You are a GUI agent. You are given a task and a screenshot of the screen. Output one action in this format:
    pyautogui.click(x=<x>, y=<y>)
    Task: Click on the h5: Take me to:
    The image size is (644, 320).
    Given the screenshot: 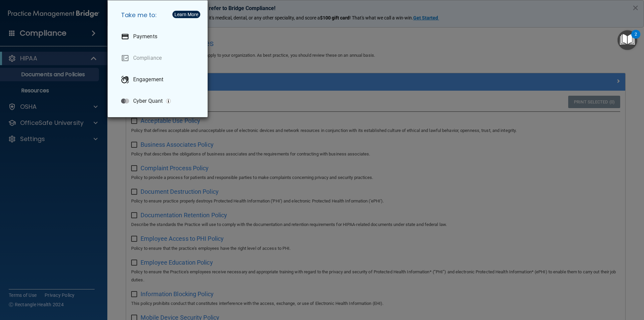 What is the action you would take?
    pyautogui.click(x=159, y=15)
    